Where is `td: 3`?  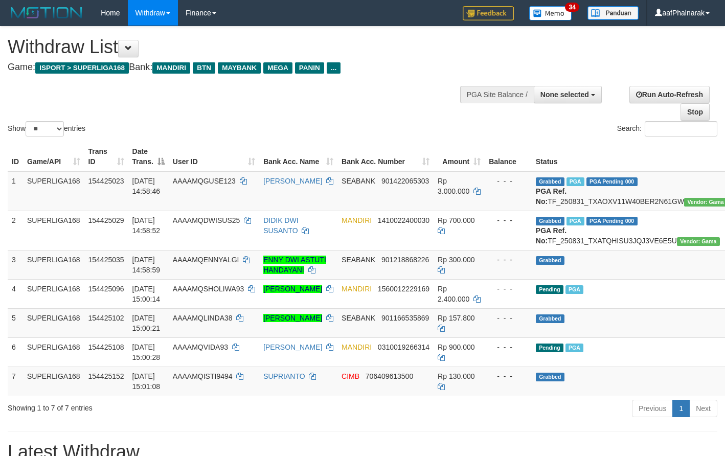 td: 3 is located at coordinates (15, 264).